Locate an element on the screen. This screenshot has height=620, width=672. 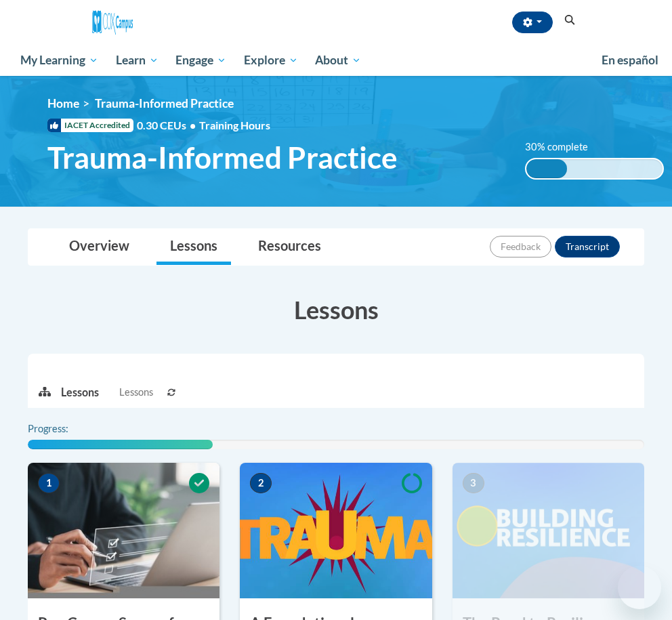
a: Home is located at coordinates (63, 103).